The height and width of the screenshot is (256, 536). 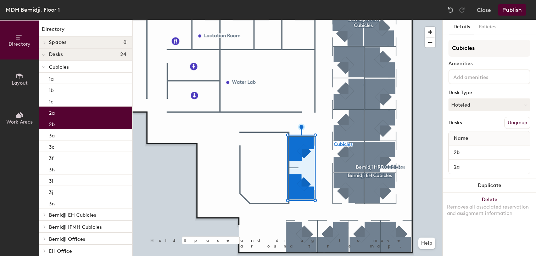 I want to click on h1: Directory, so click(x=85, y=31).